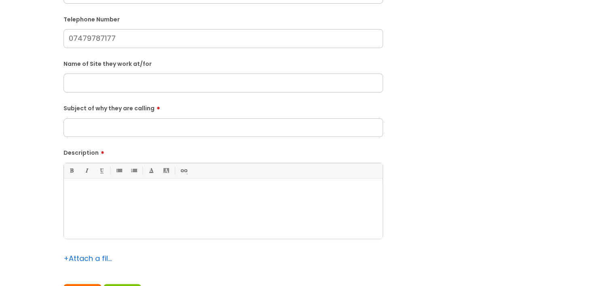 This screenshot has height=286, width=612. I want to click on a: Italic (Ctrl-I), so click(86, 171).